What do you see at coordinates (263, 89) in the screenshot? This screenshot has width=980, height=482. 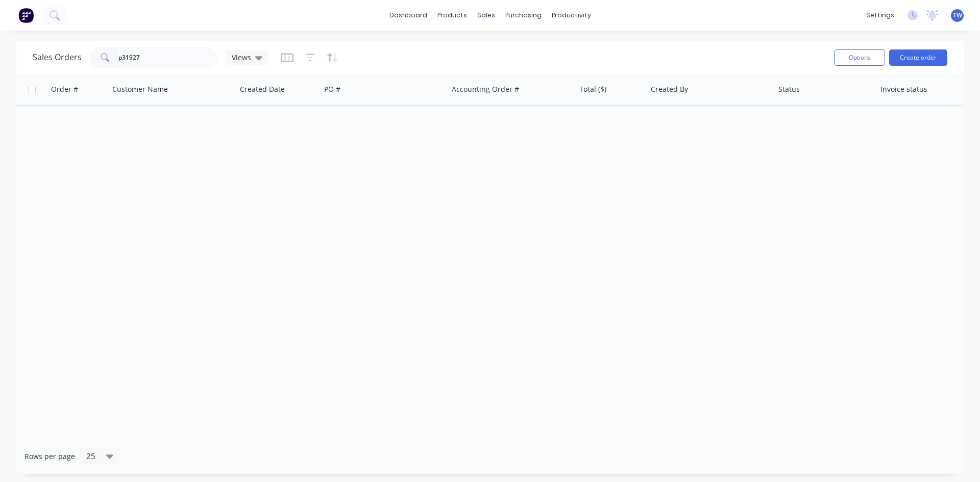 I see `div: Created Date` at bounding box center [263, 89].